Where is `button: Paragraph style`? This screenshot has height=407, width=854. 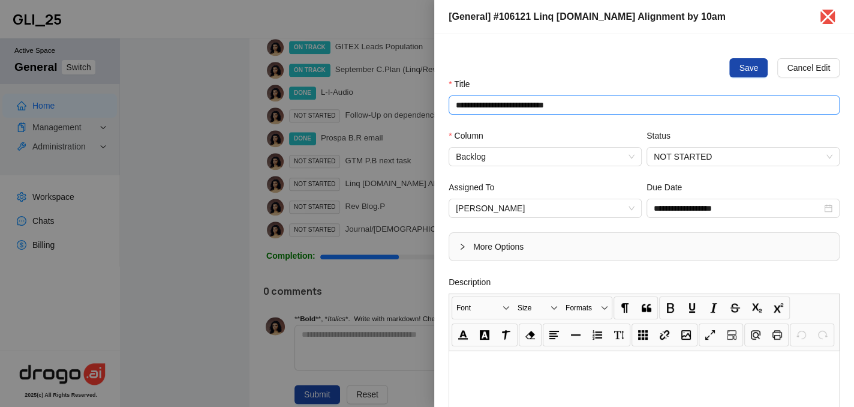 button: Paragraph style is located at coordinates (625, 308).